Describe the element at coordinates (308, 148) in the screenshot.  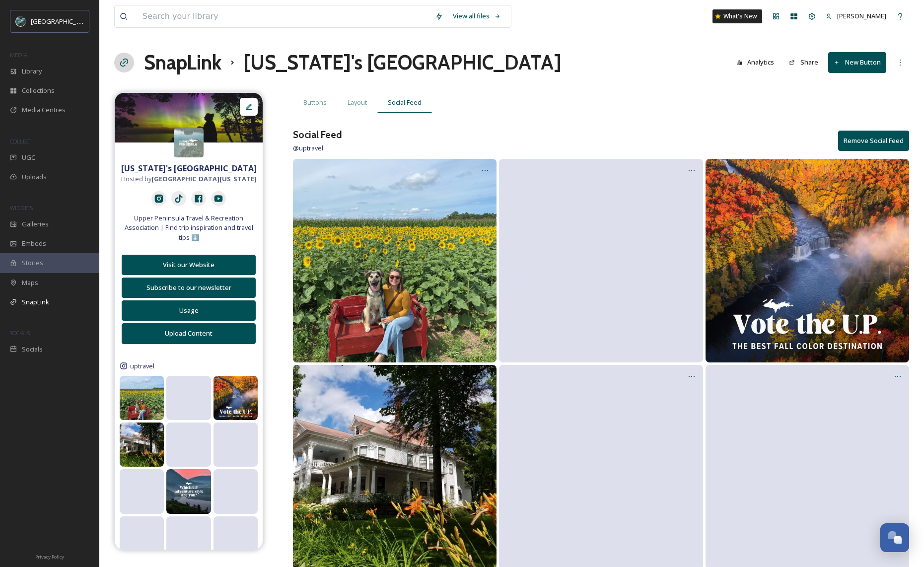
I see `span: @ uptravel` at that location.